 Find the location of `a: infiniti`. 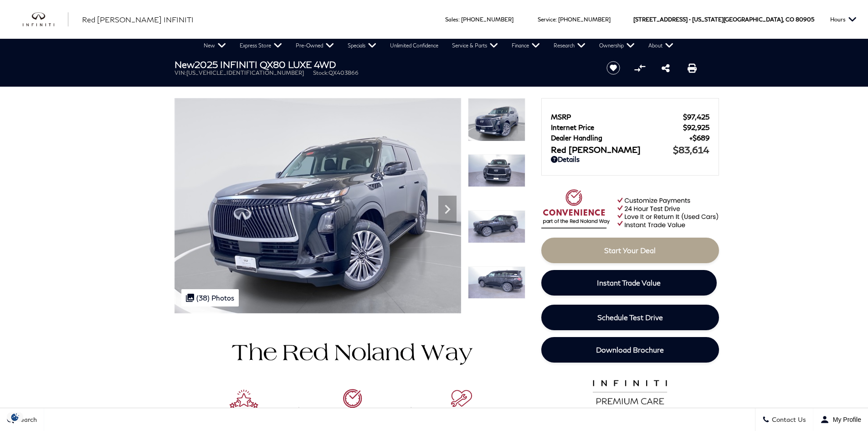

a: infiniti is located at coordinates (46, 20).